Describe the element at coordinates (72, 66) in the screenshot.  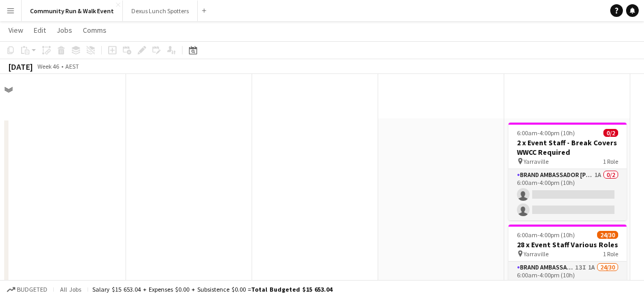
I see `div: AEST` at that location.